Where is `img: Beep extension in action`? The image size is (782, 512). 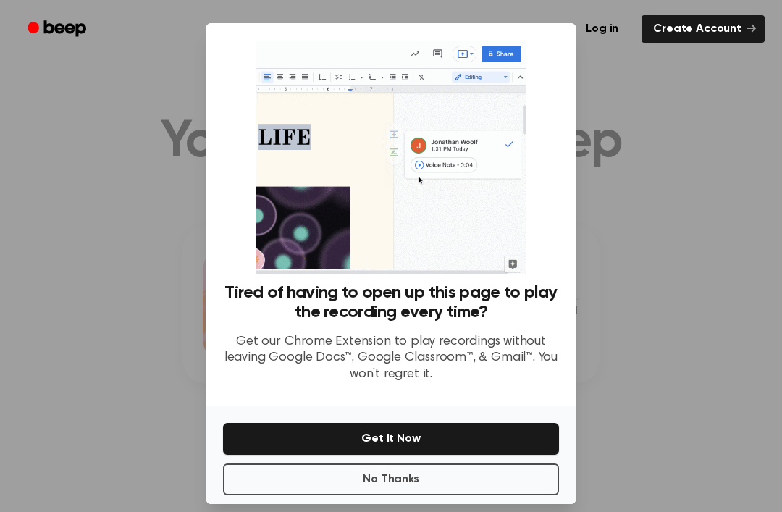
img: Beep extension in action is located at coordinates (390, 157).